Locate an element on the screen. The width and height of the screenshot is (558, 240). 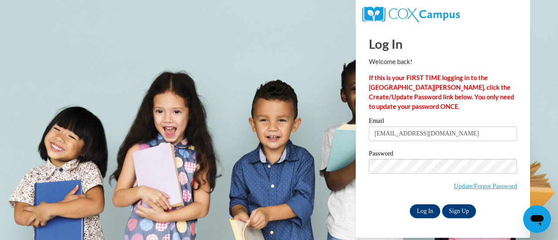
p: Welcome back! is located at coordinates (443, 62).